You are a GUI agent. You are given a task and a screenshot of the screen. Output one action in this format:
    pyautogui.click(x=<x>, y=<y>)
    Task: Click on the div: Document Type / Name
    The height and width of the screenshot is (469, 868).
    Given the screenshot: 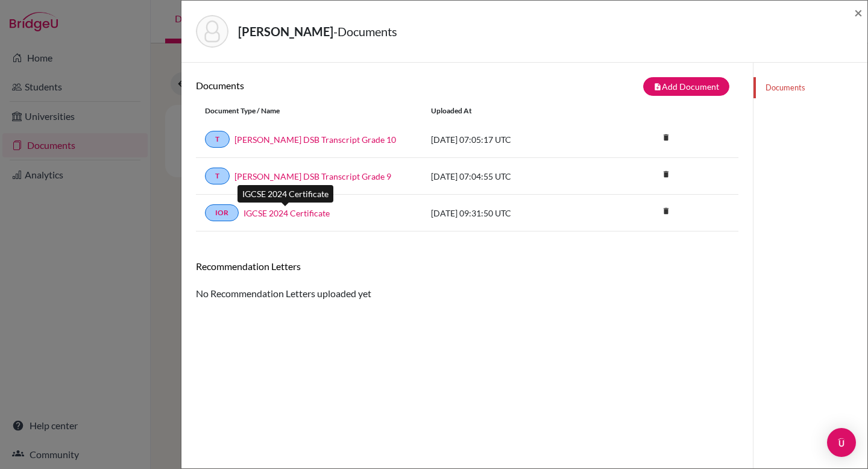 What is the action you would take?
    pyautogui.click(x=308, y=111)
    